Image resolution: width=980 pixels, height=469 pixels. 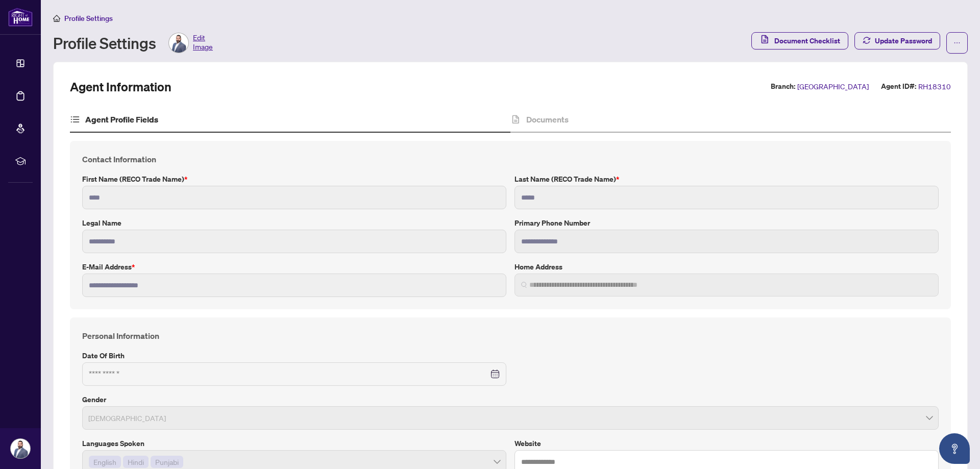 I want to click on span: RH18310, so click(x=935, y=86).